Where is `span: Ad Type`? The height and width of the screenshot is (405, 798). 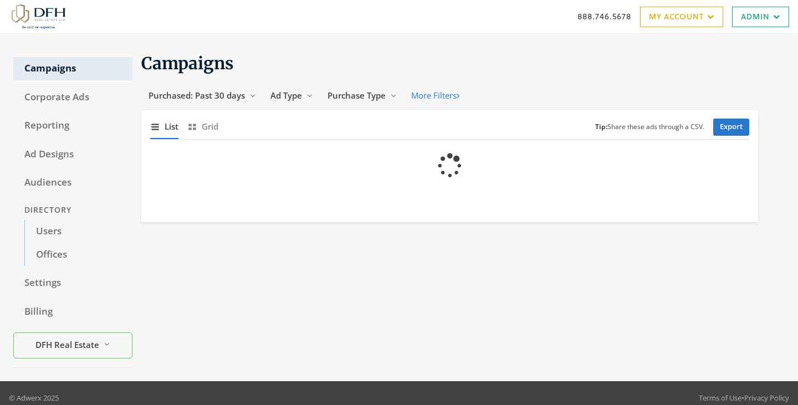 span: Ad Type is located at coordinates (286, 95).